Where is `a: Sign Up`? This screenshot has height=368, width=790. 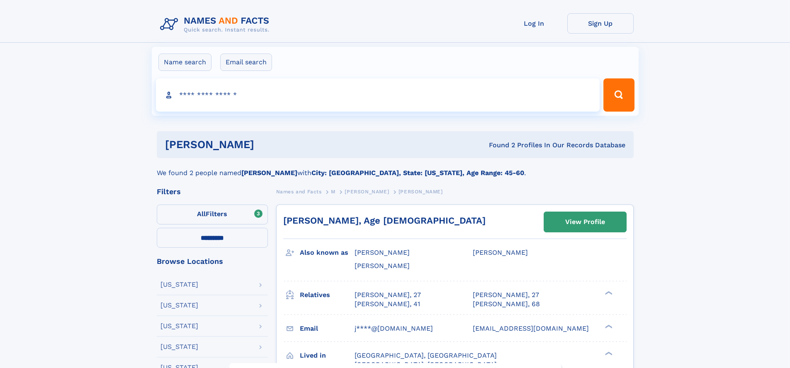 a: Sign Up is located at coordinates (601, 23).